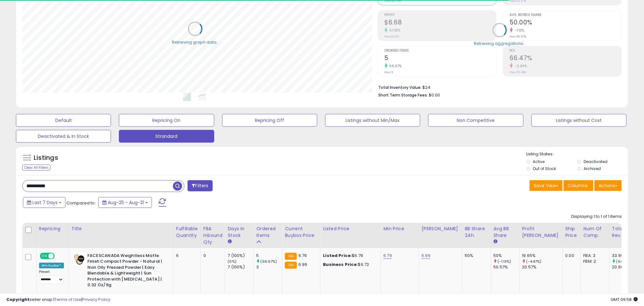 The image size is (644, 306). What do you see at coordinates (187, 232) in the screenshot?
I see `div: Fulfillable Quantity` at bounding box center [187, 232].